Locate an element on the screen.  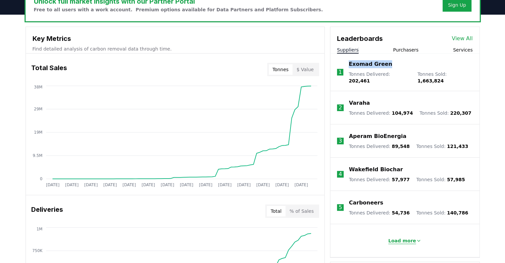
button: Suppliers is located at coordinates (348, 50).